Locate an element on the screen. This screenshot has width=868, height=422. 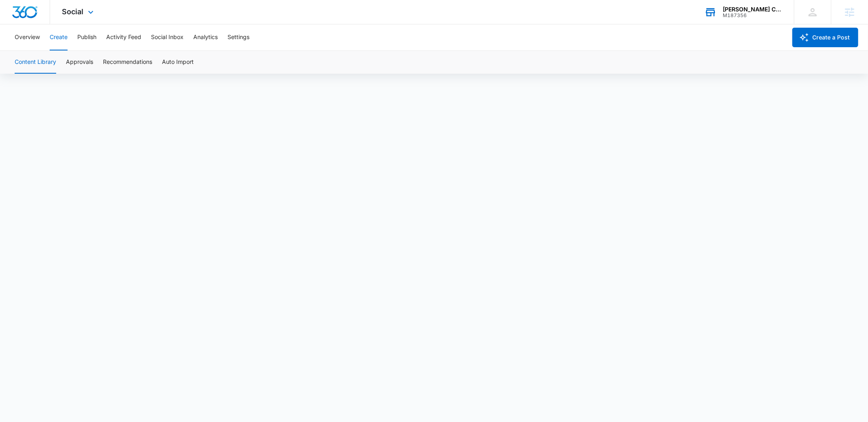
div: account id is located at coordinates (753, 16).